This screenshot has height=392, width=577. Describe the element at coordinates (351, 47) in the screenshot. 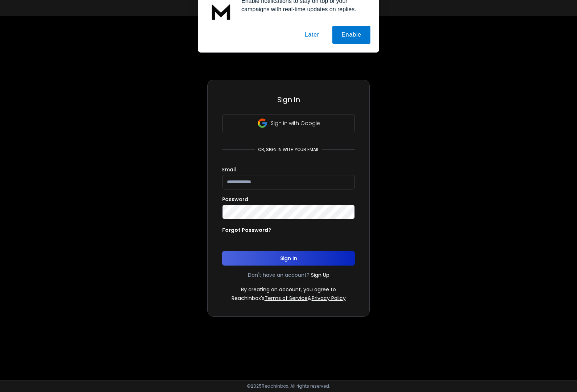

I see `button: Enable` at that location.